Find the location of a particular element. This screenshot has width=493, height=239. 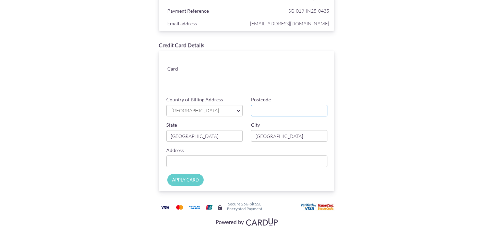

div: Email address is located at coordinates (205, 24).